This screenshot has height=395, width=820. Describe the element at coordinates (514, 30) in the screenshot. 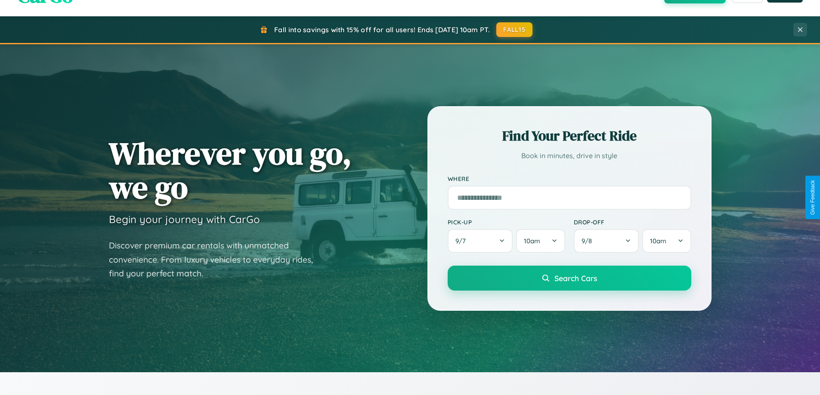

I see `button: FALL15` at that location.